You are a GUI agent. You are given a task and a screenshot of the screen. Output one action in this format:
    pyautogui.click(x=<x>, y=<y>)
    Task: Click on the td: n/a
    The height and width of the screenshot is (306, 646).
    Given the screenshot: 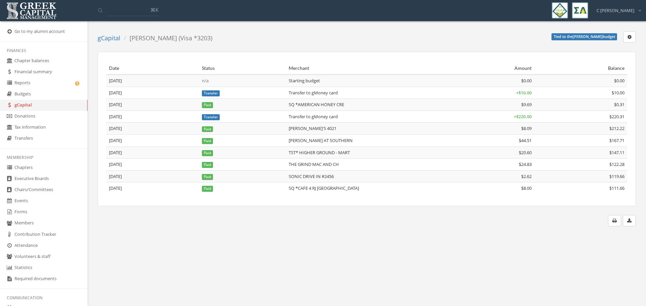 What is the action you would take?
    pyautogui.click(x=243, y=81)
    